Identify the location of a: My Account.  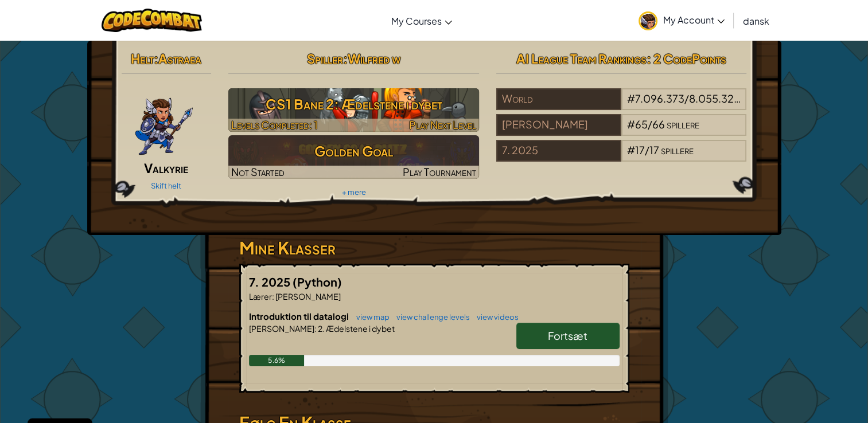
(681, 20).